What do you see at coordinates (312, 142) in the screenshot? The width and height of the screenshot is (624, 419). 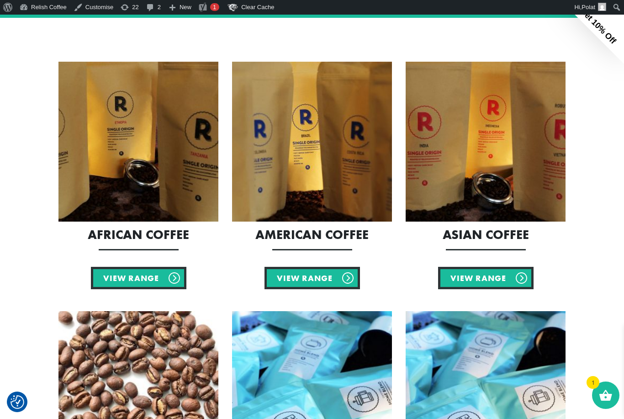 I see `img: American Coffee` at bounding box center [312, 142].